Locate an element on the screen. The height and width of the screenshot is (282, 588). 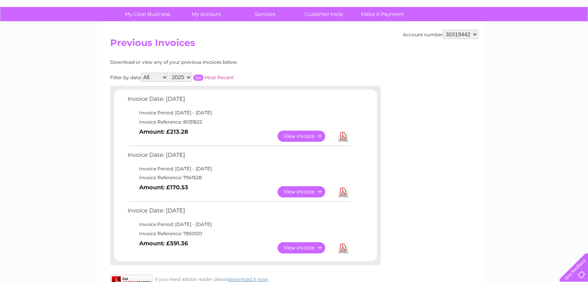
div: If you need adobe reader please . is located at coordinates (245, 278).